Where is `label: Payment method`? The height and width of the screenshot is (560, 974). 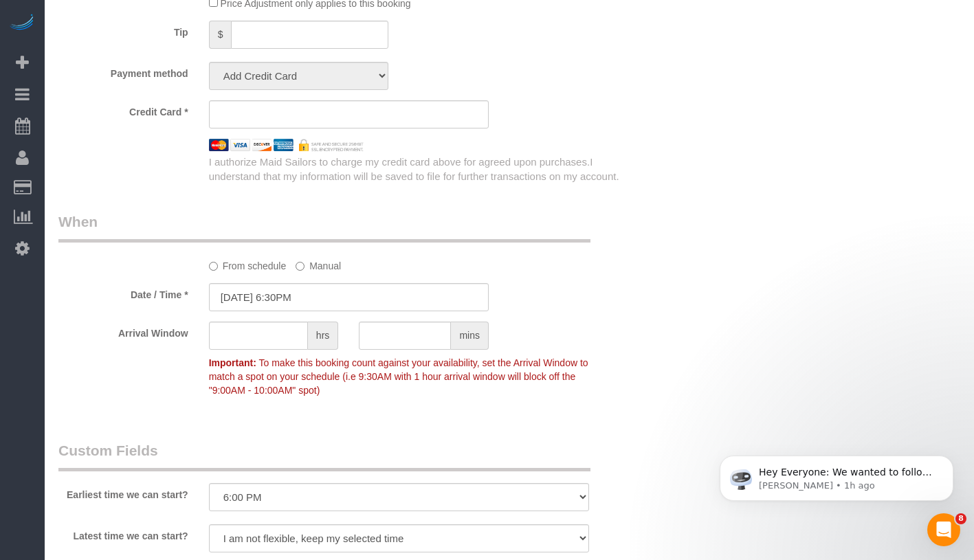
label: Payment method is located at coordinates (123, 70).